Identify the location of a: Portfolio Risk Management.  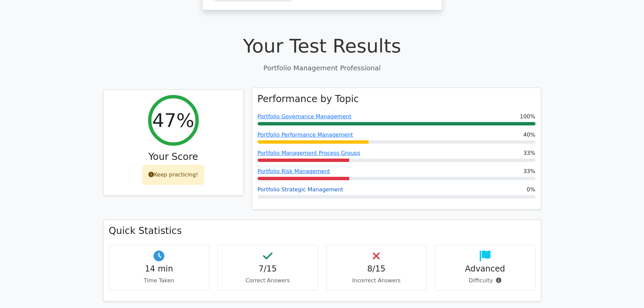
(294, 171).